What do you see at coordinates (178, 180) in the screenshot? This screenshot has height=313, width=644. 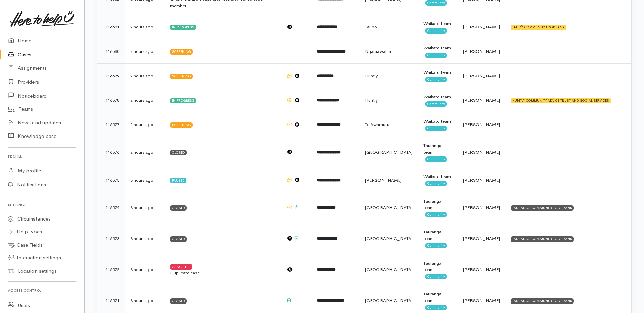 I see `div: Paused` at bounding box center [178, 180].